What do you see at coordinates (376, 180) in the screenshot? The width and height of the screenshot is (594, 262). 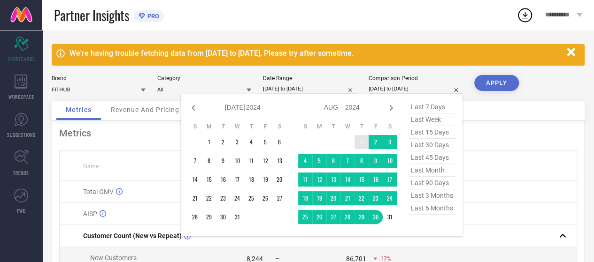 I see `td: Fri Aug 16 2024` at bounding box center [376, 180].